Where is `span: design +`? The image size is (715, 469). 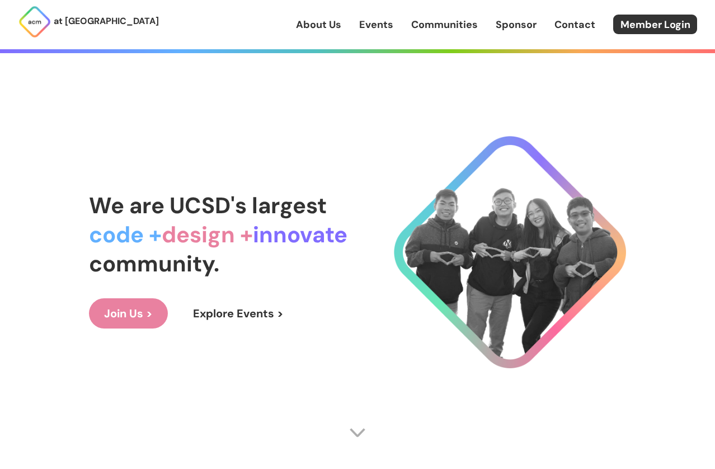 span: design + is located at coordinates (207, 234).